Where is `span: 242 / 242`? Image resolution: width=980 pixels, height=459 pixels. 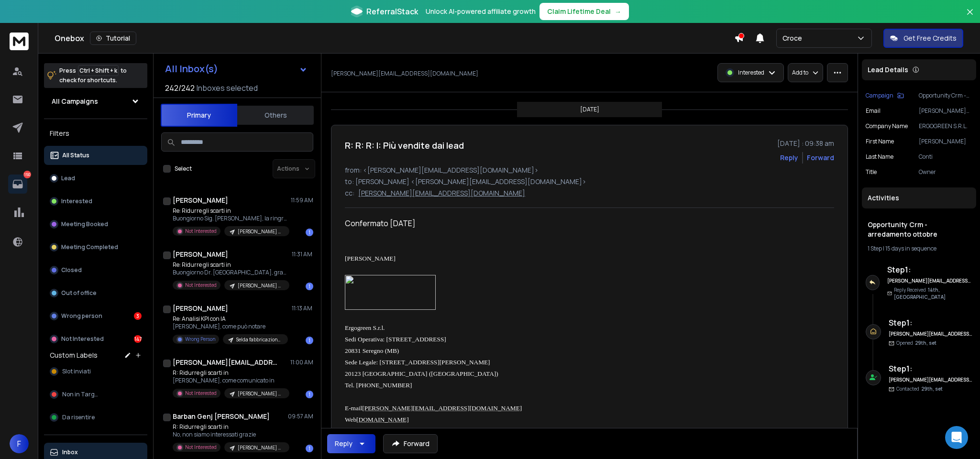
span: 242 / 242 is located at coordinates (180, 88).